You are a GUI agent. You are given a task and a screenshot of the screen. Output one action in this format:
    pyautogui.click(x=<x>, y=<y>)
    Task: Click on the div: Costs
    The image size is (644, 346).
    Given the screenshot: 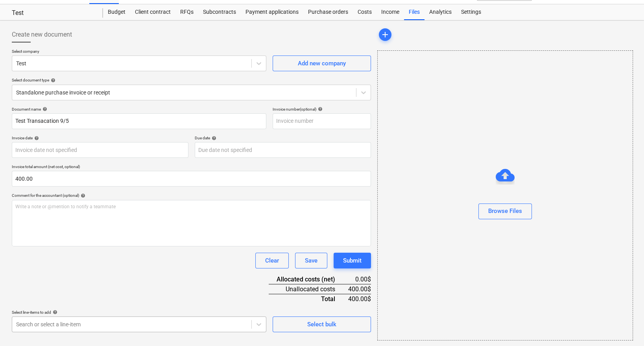 What is the action you would take?
    pyautogui.click(x=364, y=12)
    